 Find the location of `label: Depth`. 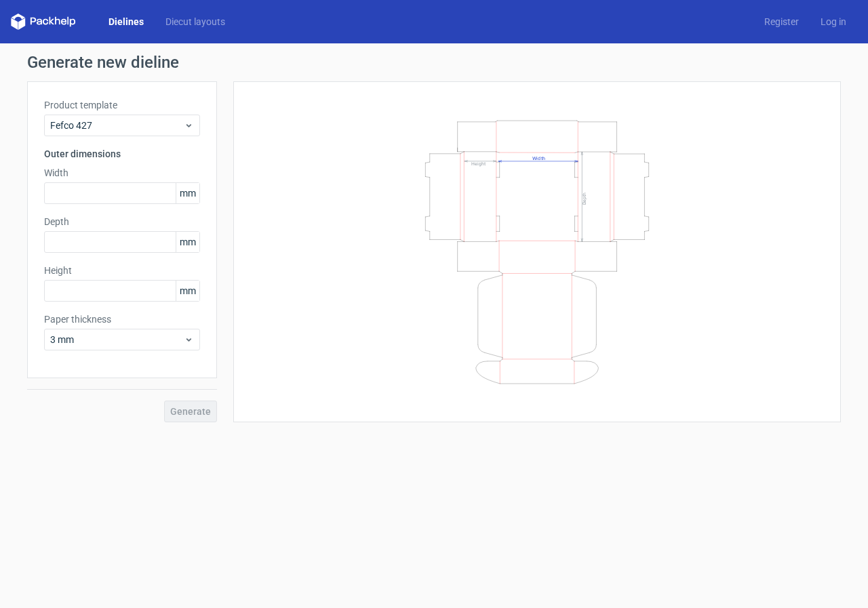

label: Depth is located at coordinates (122, 222).